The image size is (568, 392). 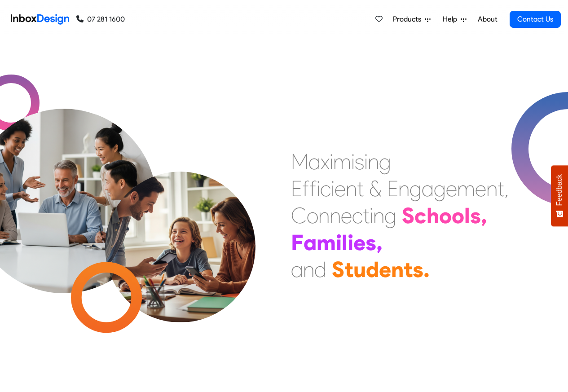 I want to click on div: x, so click(x=325, y=162).